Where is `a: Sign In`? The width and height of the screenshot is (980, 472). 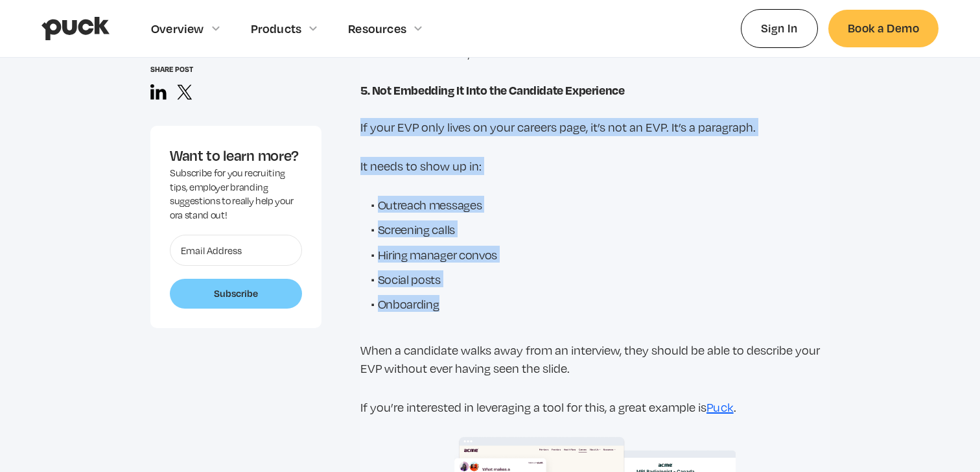 a: Sign In is located at coordinates (779, 28).